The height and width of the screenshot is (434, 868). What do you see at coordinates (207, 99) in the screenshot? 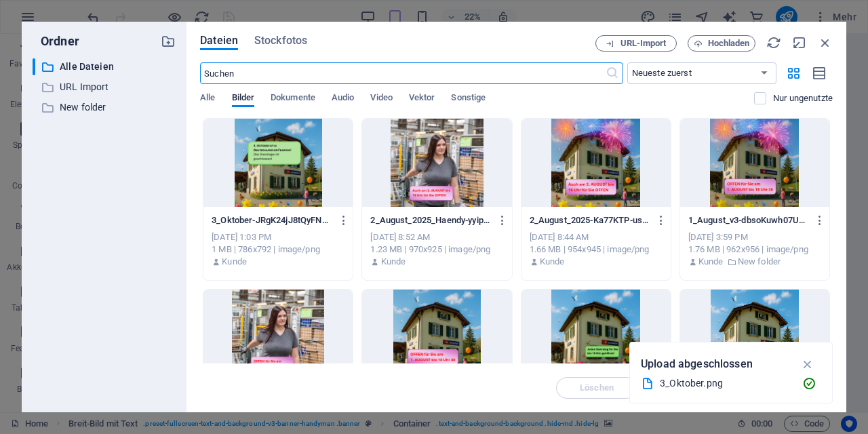
I see `span: Alle` at bounding box center [207, 99].